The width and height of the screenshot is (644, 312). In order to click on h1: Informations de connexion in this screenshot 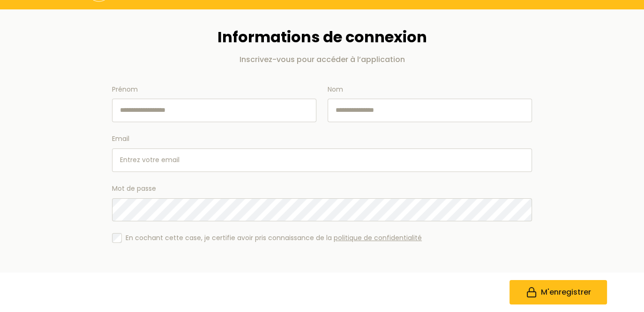, I will do `click(322, 37)`.